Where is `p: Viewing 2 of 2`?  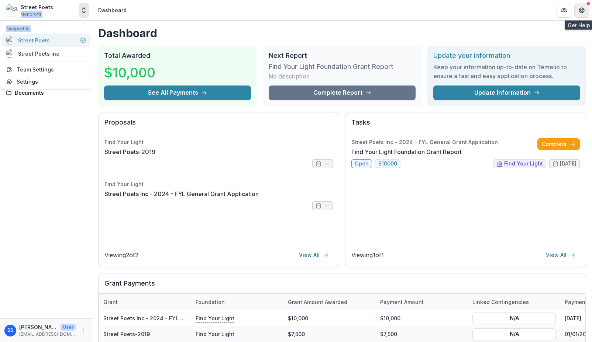
p: Viewing 2 of 2 is located at coordinates (121, 255).